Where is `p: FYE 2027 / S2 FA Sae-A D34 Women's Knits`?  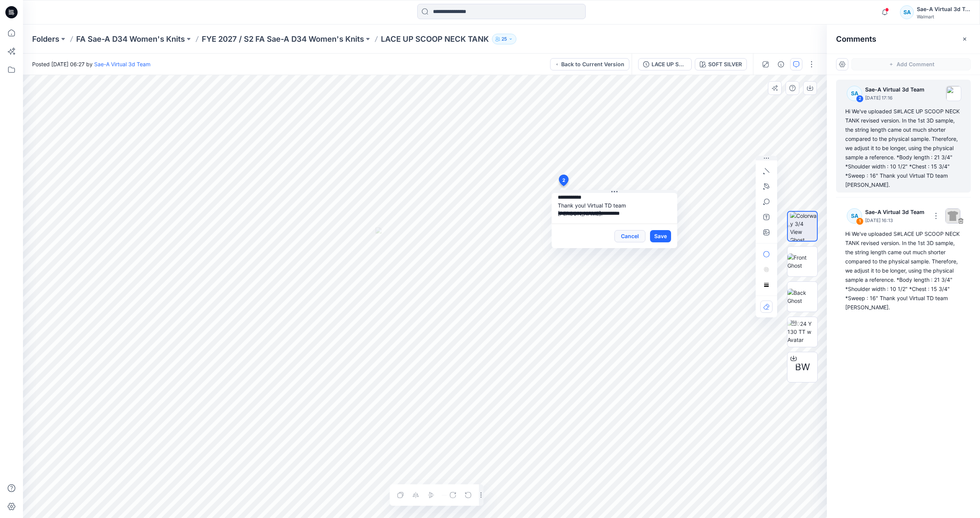 p: FYE 2027 / S2 FA Sae-A D34 Women's Knits is located at coordinates (283, 39).